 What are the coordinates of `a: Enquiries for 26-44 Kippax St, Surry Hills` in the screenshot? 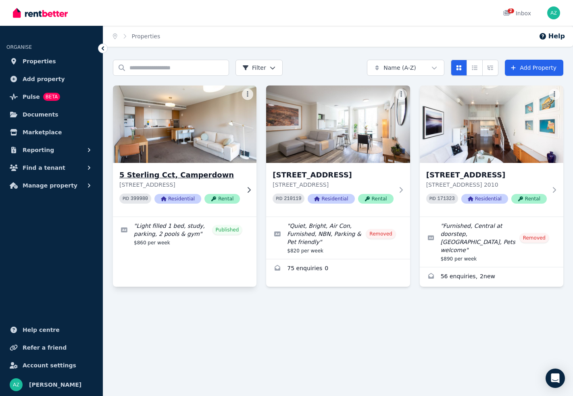 It's located at (491, 277).